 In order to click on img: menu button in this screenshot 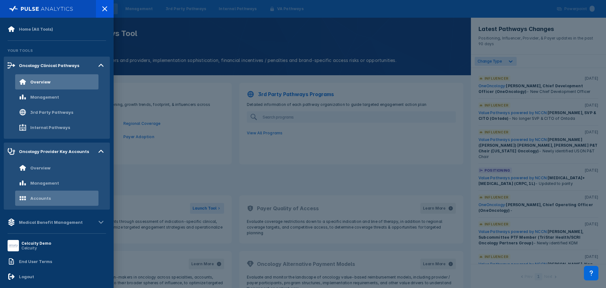, I will do `click(13, 245)`.